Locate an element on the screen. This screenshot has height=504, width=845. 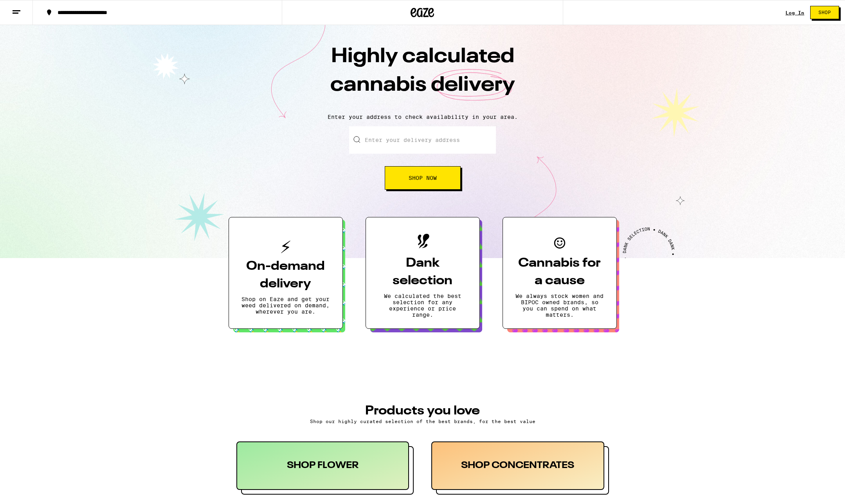
h3: Dank selection is located at coordinates (423, 272).